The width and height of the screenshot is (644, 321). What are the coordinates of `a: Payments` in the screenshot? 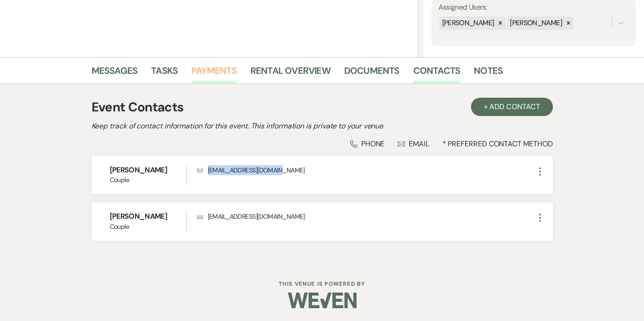 It's located at (214, 73).